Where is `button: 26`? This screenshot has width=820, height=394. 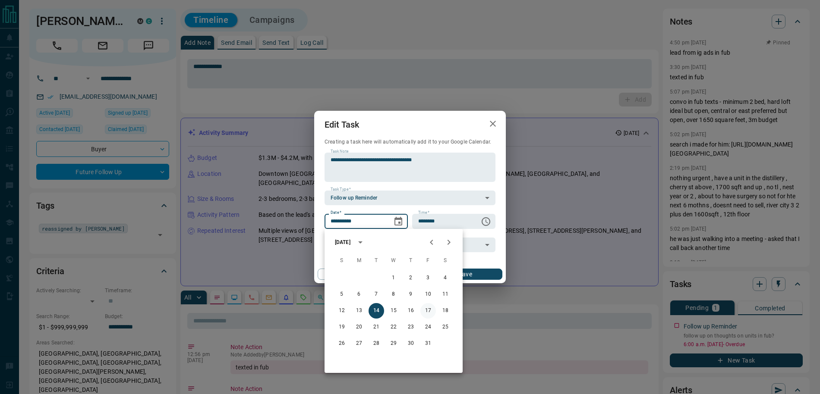
button: 26 is located at coordinates (342, 344).